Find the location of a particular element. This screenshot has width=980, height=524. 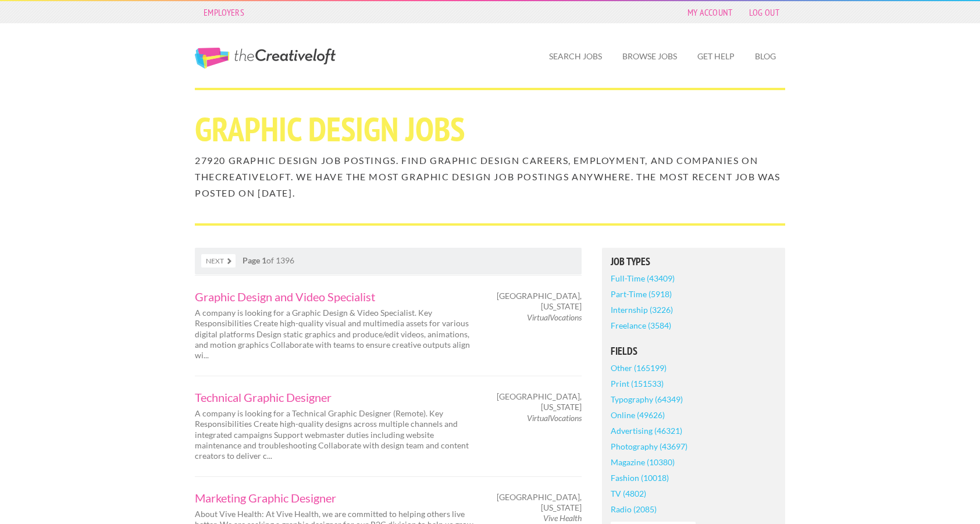

a: Search Jobs is located at coordinates (575, 56).